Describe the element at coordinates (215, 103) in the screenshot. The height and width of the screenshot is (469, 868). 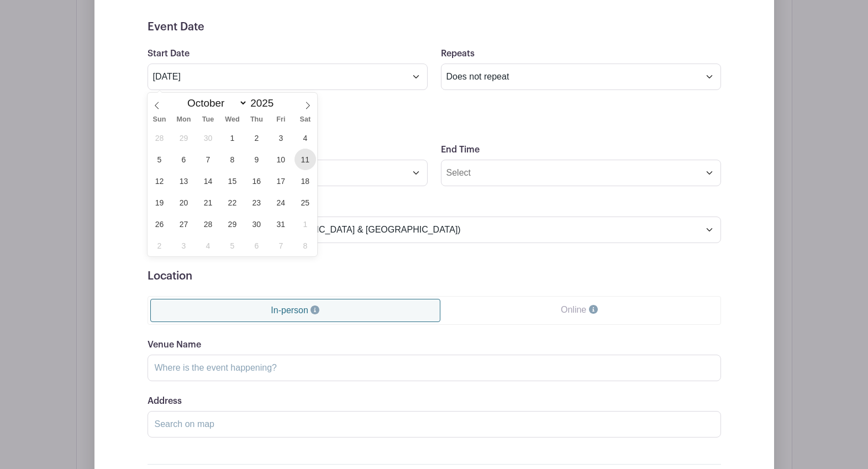
I see `select: Month` at that location.